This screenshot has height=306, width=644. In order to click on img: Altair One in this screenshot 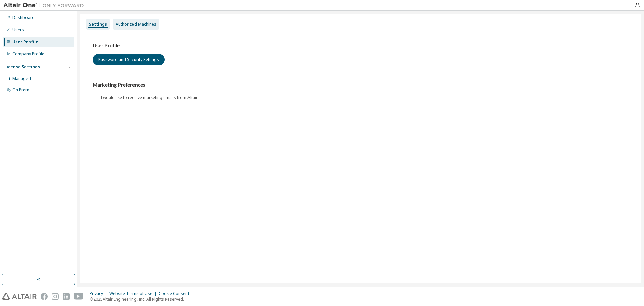, I will do `click(45, 5)`.